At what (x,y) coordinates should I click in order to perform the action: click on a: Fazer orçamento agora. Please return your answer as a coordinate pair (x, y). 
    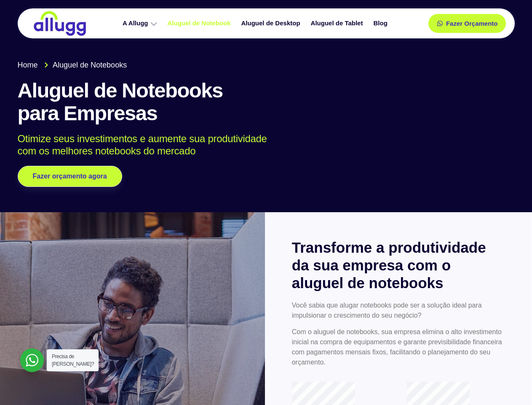
    Looking at the image, I should click on (70, 176).